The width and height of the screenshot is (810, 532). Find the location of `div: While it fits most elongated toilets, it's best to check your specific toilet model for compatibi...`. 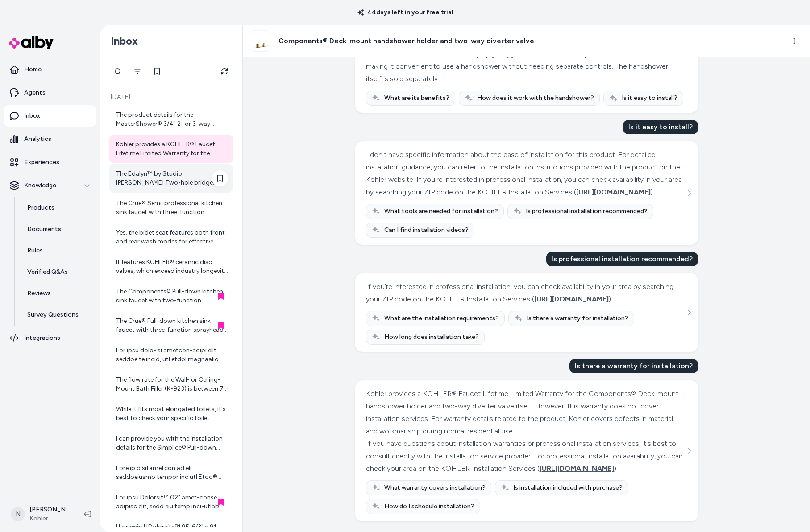

div: While it fits most elongated toilets, it's best to check your specific toilet model for compatibi... is located at coordinates (172, 414).